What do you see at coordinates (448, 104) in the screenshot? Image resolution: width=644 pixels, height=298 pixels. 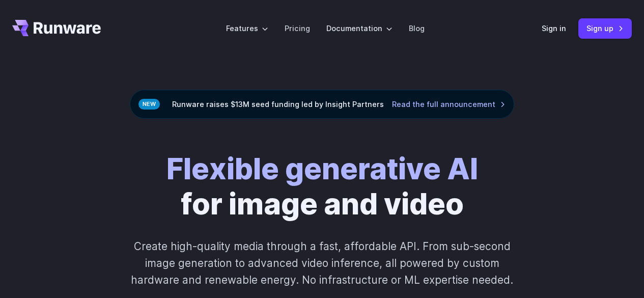 I see `a: Read the full announcement` at bounding box center [448, 104].